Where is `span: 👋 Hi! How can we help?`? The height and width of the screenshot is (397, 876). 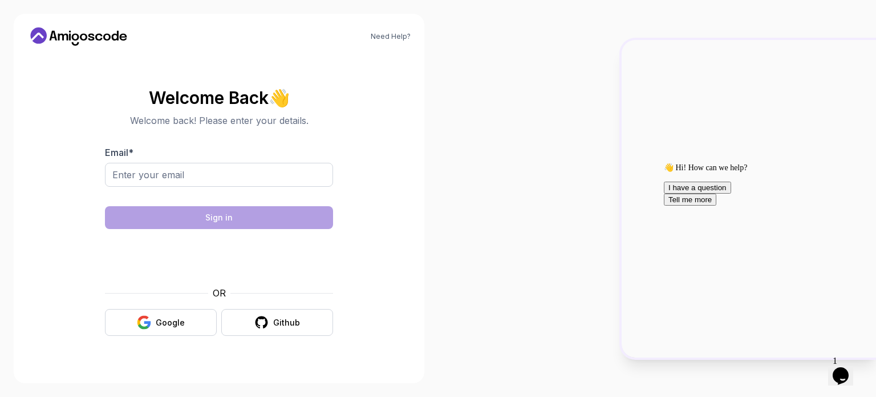
span: 👋 Hi! How can we help? is located at coordinates (46, 9).